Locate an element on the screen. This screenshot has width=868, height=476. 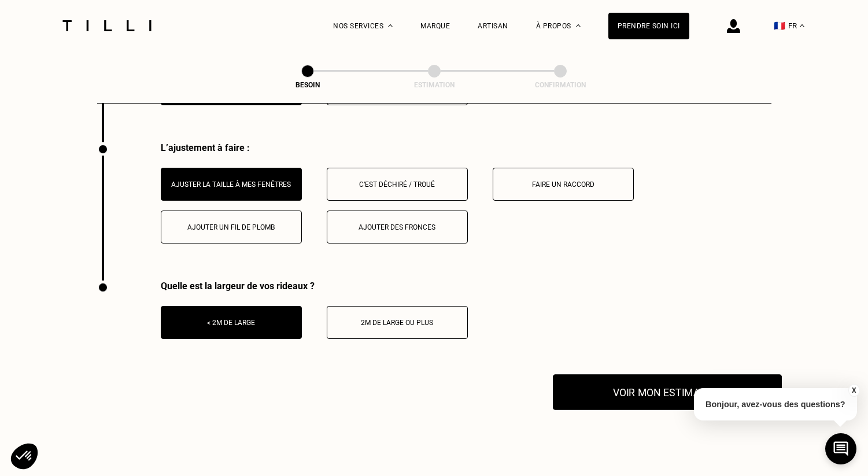
img: Menu déroulant is located at coordinates (390, 25).